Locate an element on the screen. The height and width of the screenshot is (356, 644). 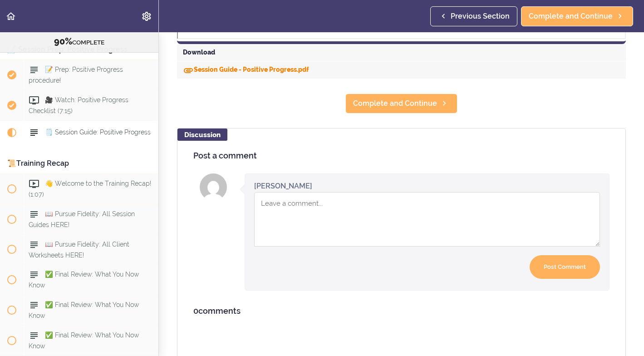
h4: Post a comment is located at coordinates (401, 156).